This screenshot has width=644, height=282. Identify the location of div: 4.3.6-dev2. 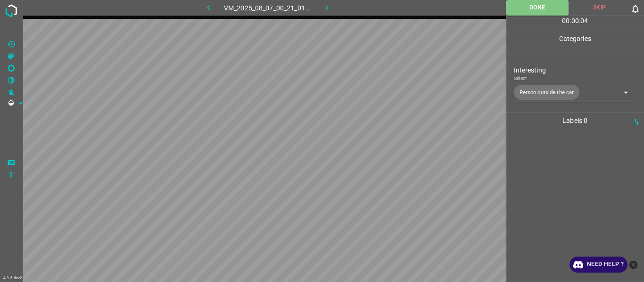
(12, 279).